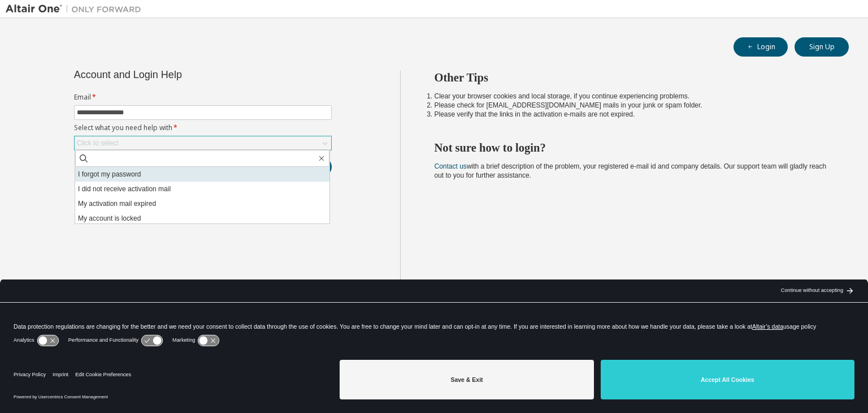 The image size is (868, 413). I want to click on li: Clear your browser cookies and local storage, if you continue experiencing problems., so click(632, 97).